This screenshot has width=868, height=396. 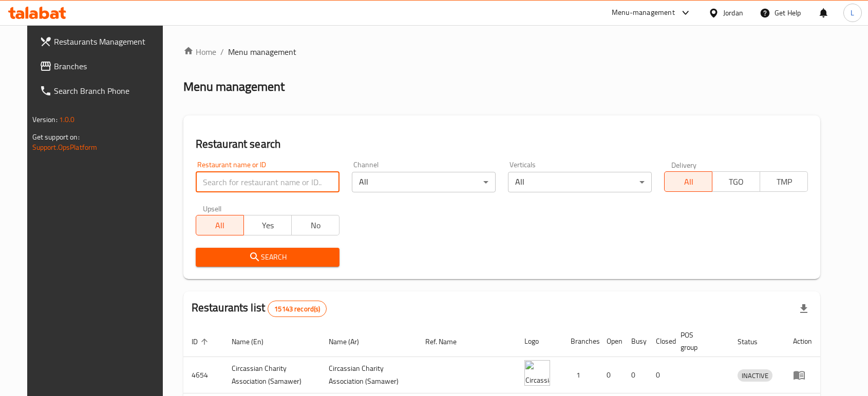 What do you see at coordinates (67, 120) in the screenshot?
I see `span: 1.0.0` at bounding box center [67, 120].